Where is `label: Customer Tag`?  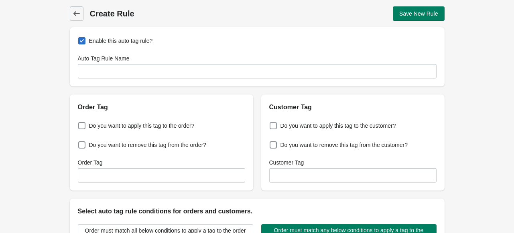
label: Customer Tag is located at coordinates (286, 163).